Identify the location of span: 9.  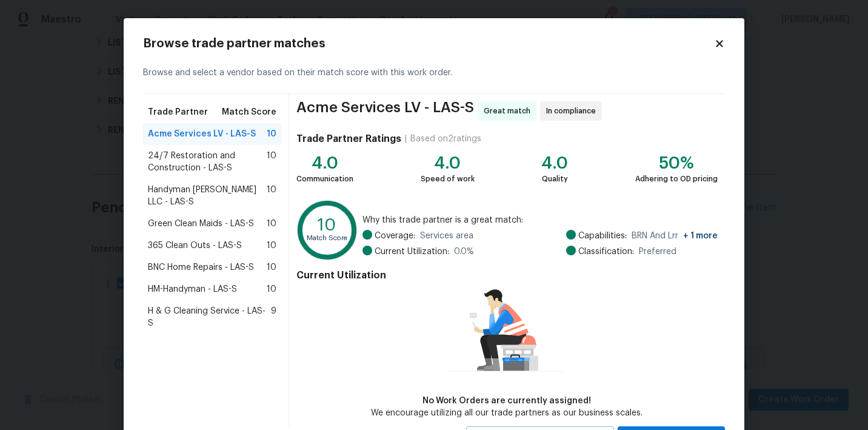
(274, 317).